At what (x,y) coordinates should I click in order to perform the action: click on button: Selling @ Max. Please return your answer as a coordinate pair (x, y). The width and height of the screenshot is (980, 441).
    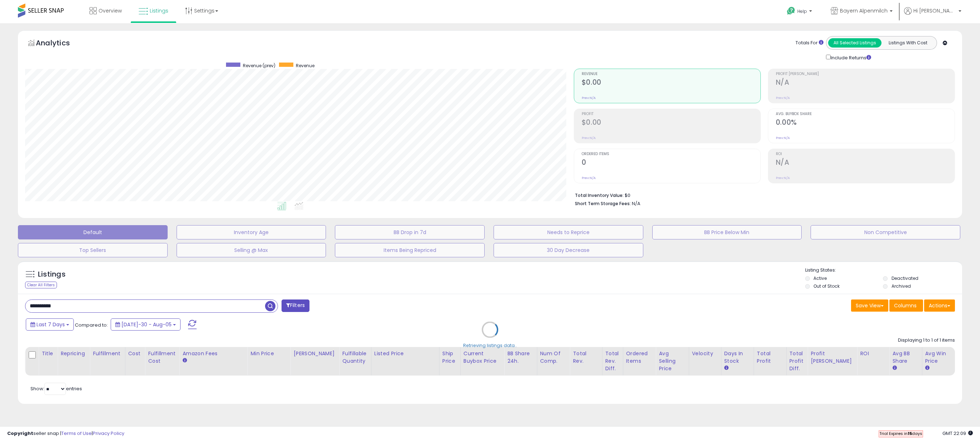
    Looking at the image, I should click on (251, 250).